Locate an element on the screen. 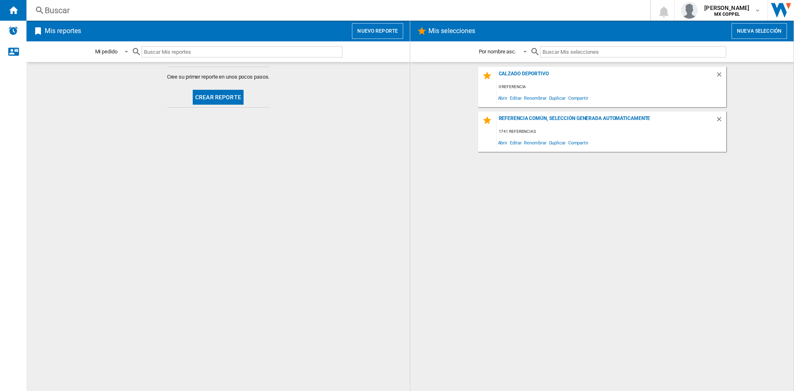 Image resolution: width=794 pixels, height=391 pixels. button: Nueva selección is located at coordinates (759, 31).